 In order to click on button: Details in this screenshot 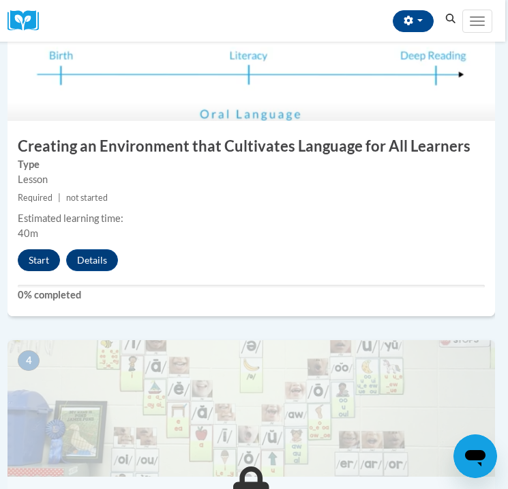, I will do `click(92, 260)`.